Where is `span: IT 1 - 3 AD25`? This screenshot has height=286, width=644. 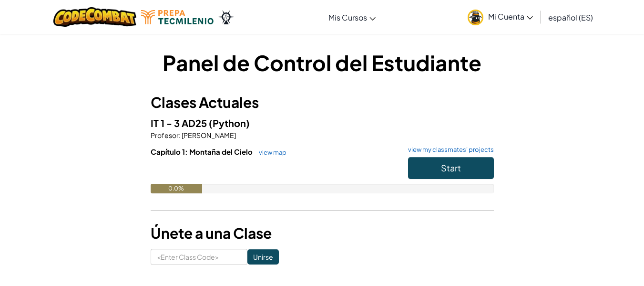
span: IT 1 - 3 AD25 is located at coordinates (179, 122).